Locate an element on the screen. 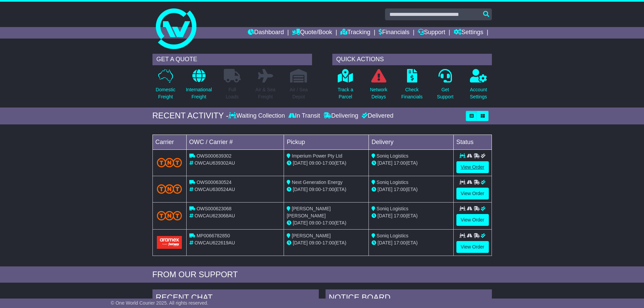  div: FROM OUR SUPPORT is located at coordinates (322, 274).